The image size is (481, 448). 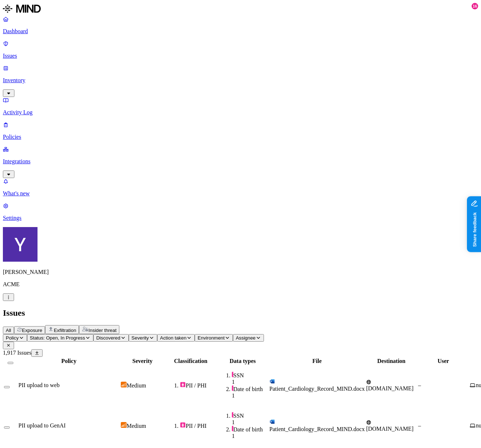 I want to click on div: Policy, so click(x=69, y=361).